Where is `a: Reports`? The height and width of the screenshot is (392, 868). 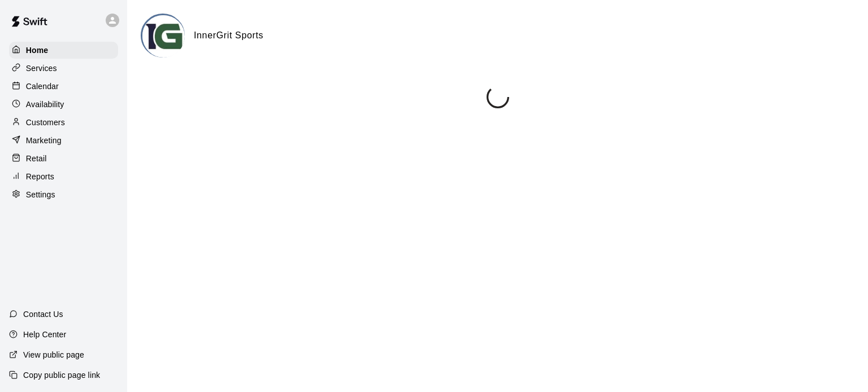 a: Reports is located at coordinates (63, 177).